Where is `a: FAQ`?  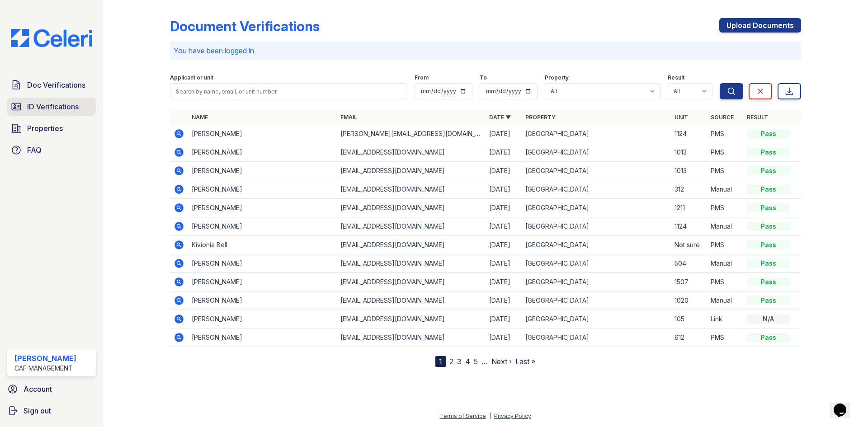 a: FAQ is located at coordinates (51, 150).